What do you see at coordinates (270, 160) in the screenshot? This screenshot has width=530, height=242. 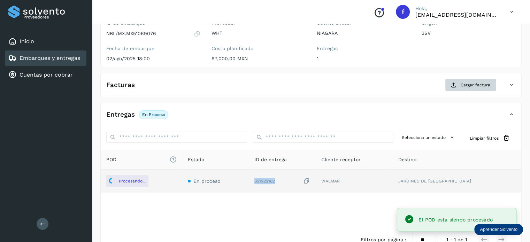 I see `span: ID de entrega` at bounding box center [270, 160].